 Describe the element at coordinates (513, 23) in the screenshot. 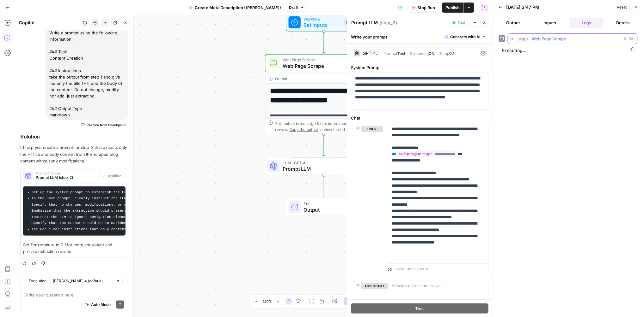

I see `button: Output` at that location.